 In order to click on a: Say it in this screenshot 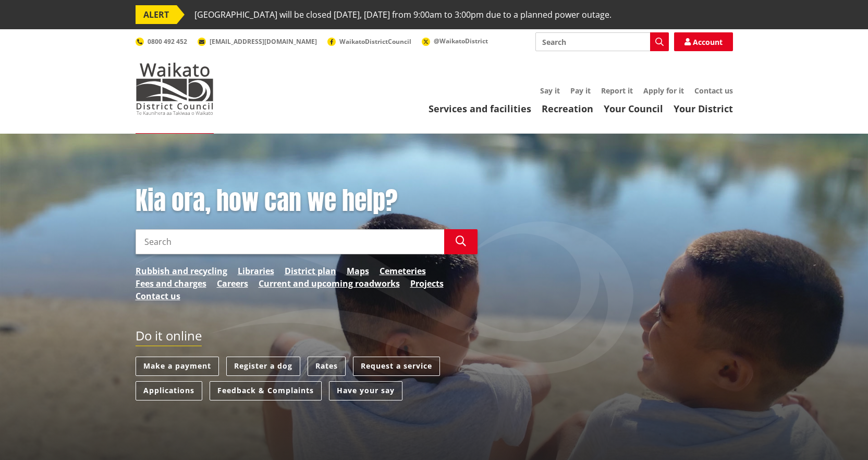, I will do `click(550, 90)`.